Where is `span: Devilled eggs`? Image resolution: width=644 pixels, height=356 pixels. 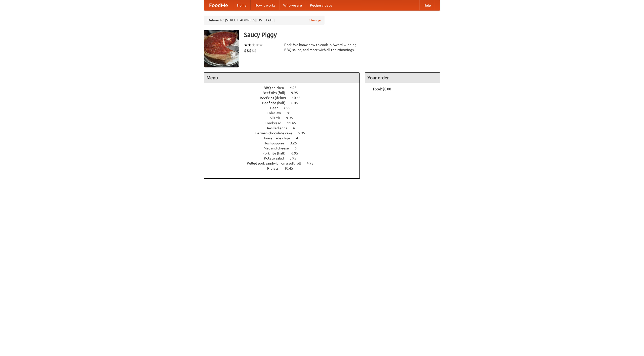 span: Devilled eggs is located at coordinates (279, 128).